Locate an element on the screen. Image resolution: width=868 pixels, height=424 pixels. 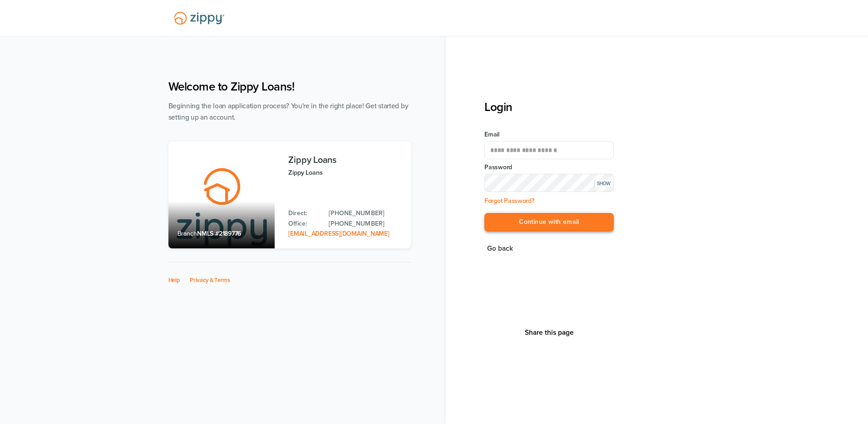
h1: Welcome to Zippy Loans! is located at coordinates (290, 86).